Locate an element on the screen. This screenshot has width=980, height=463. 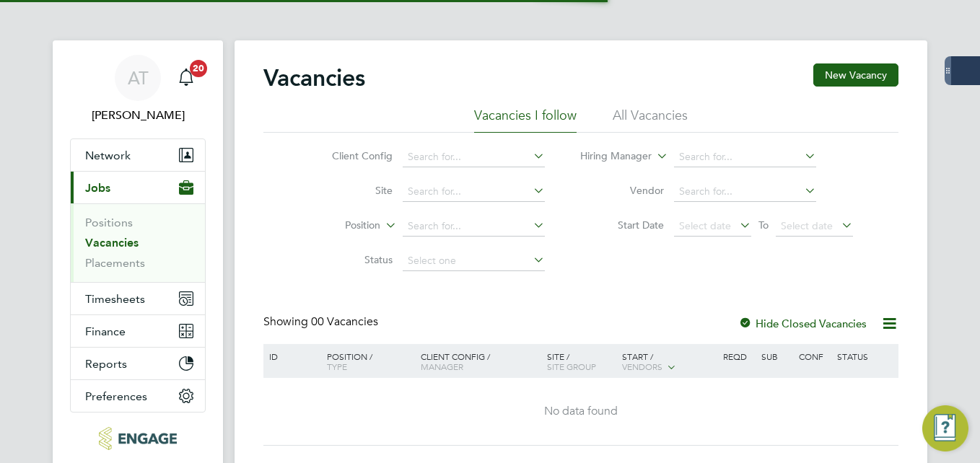
button: Finance is located at coordinates (138, 331).